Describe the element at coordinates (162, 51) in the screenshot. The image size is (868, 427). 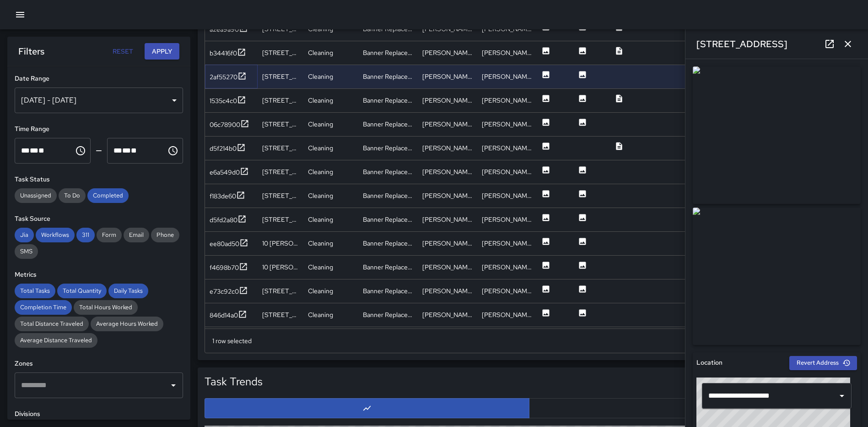
I see `button: Apply` at that location.